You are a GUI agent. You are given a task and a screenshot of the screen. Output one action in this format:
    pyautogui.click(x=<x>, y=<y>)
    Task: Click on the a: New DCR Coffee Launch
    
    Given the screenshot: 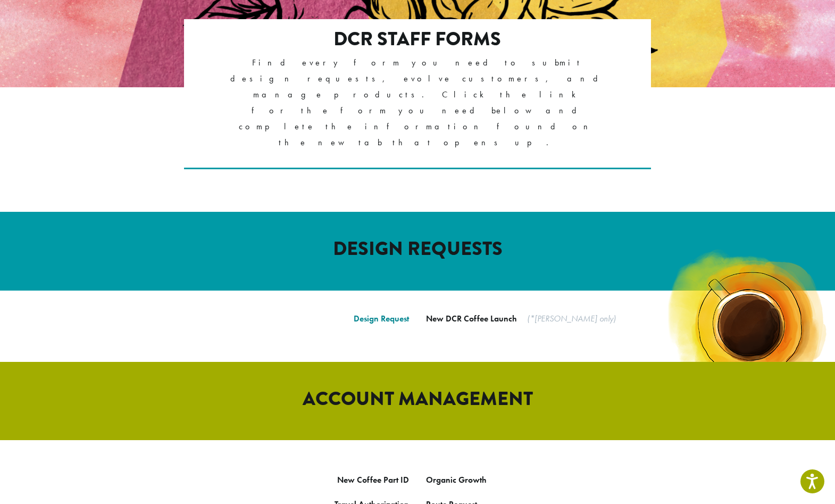 What is the action you would take?
    pyautogui.click(x=471, y=318)
    